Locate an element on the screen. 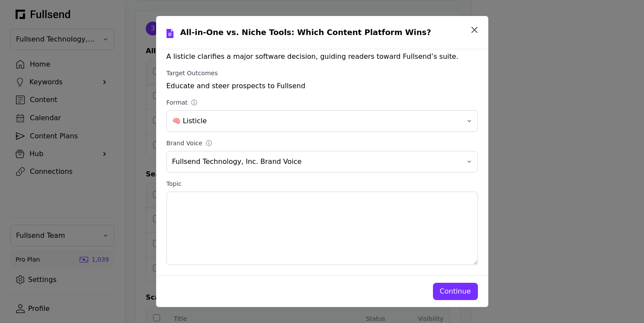 Image resolution: width=644 pixels, height=323 pixels. h1: All-in-One vs. Niche Tools: Which Content Platform Wins? is located at coordinates (306, 32).